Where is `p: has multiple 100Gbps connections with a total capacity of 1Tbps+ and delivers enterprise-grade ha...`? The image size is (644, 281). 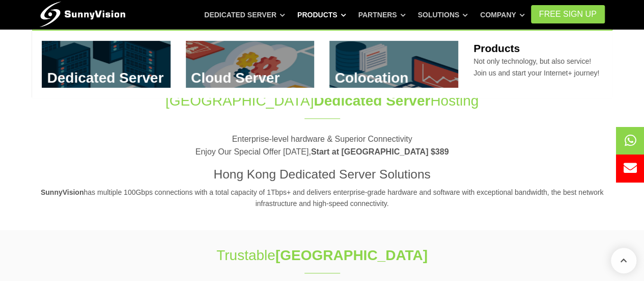 p: has multiple 100Gbps connections with a total capacity of 1Tbps+ and delivers enterprise-grade ha... is located at coordinates (322, 198).